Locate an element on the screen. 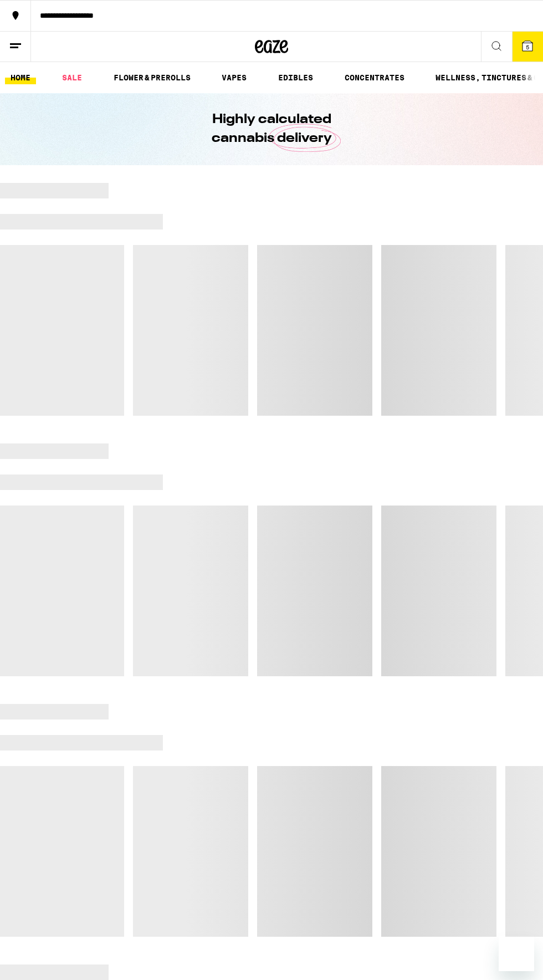  a: SALE is located at coordinates (72, 78).